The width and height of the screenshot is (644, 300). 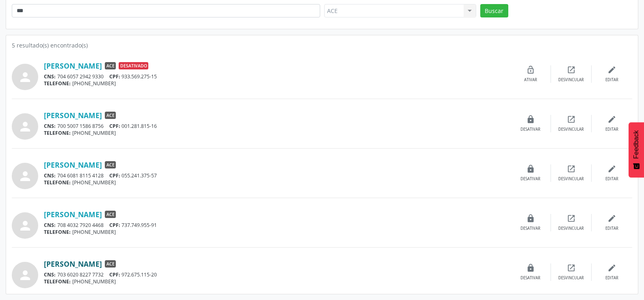 I want to click on div: Ativar, so click(x=531, y=80).